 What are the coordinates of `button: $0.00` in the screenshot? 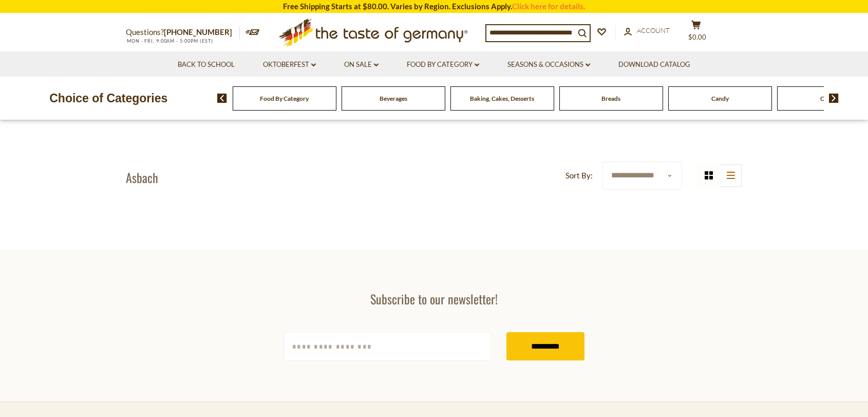 It's located at (696, 33).